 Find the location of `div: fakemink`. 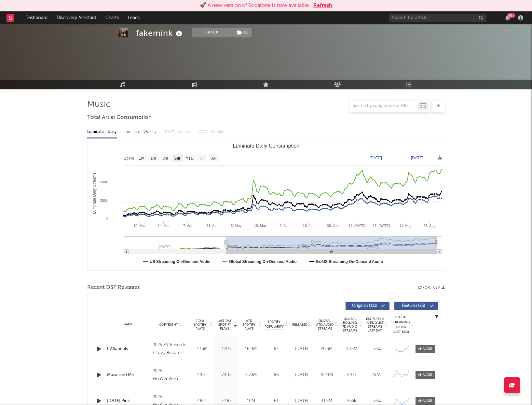

div: fakemink is located at coordinates (160, 33).